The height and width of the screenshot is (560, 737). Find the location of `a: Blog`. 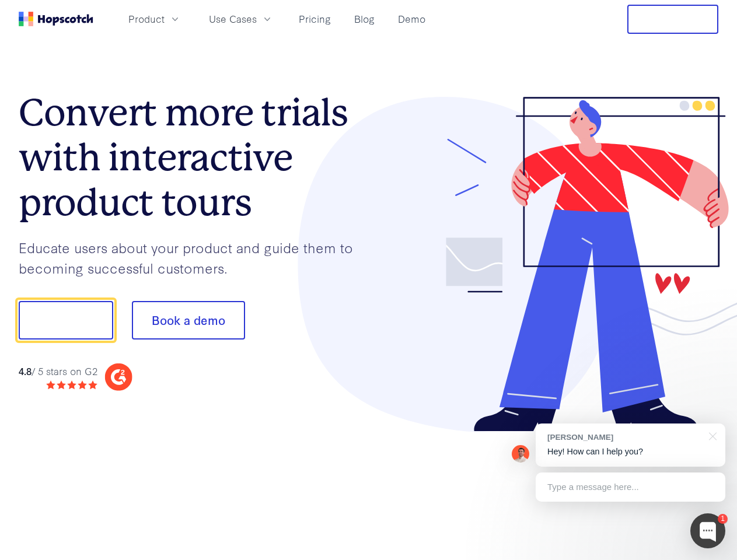

a: Blog is located at coordinates (364, 19).